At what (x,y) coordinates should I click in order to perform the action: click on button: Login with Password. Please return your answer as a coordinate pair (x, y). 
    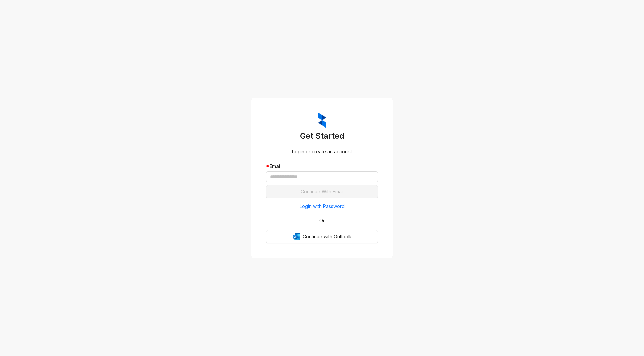
    Looking at the image, I should click on (322, 206).